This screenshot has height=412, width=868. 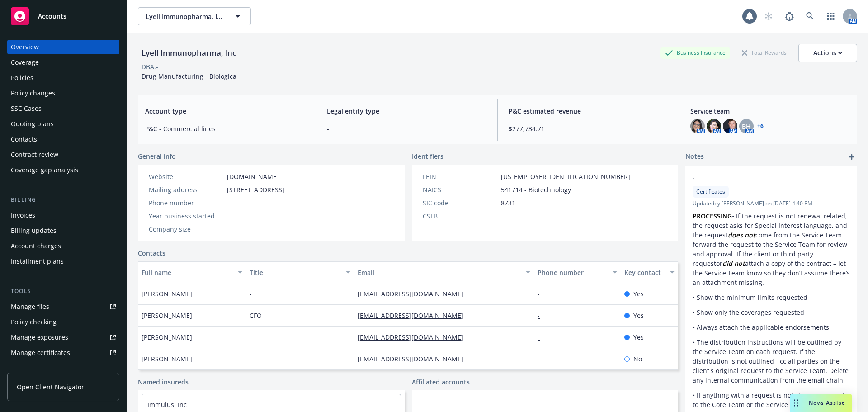 I want to click on span: Account type, so click(x=225, y=111).